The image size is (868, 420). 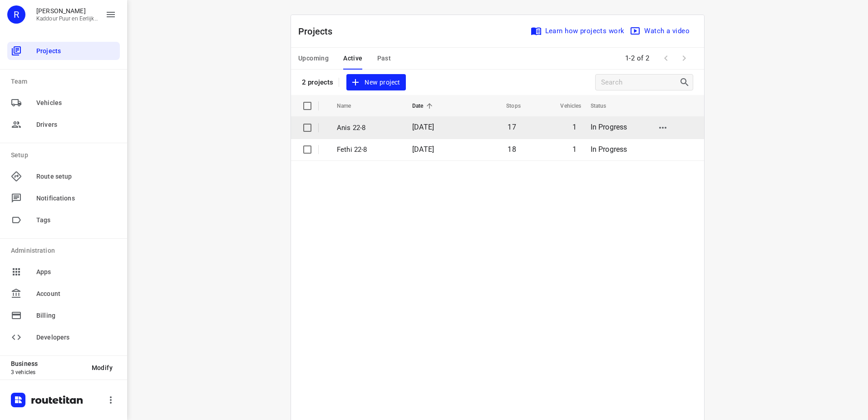 I want to click on div: Account, so click(x=64, y=293).